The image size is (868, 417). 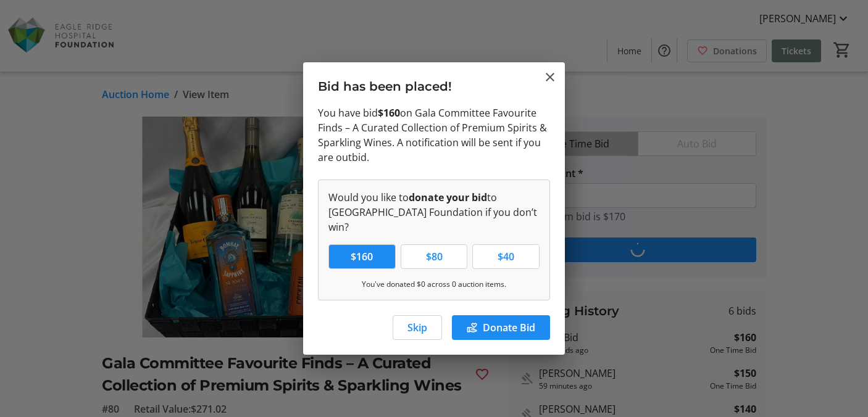 I want to click on button: Skip, so click(x=417, y=328).